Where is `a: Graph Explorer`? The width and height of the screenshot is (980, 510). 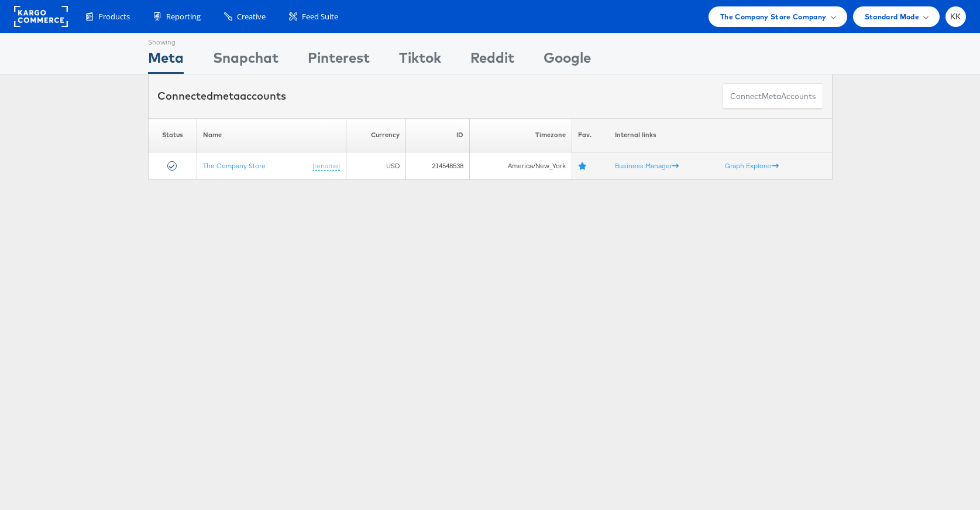 a: Graph Explorer is located at coordinates (752, 166).